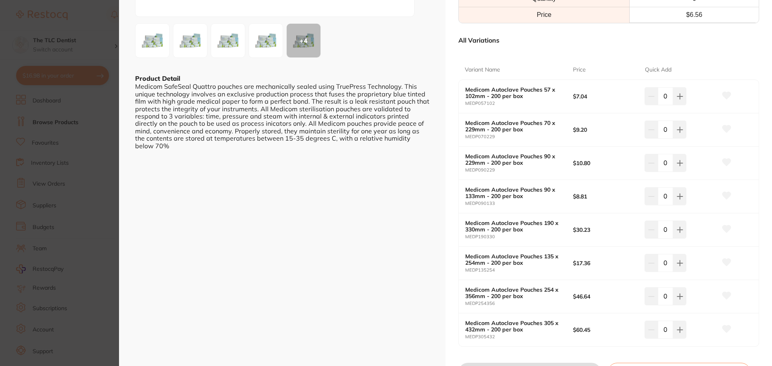 This screenshot has height=366, width=772. What do you see at coordinates (304, 41) in the screenshot?
I see `div: + 4` at bounding box center [304, 41].